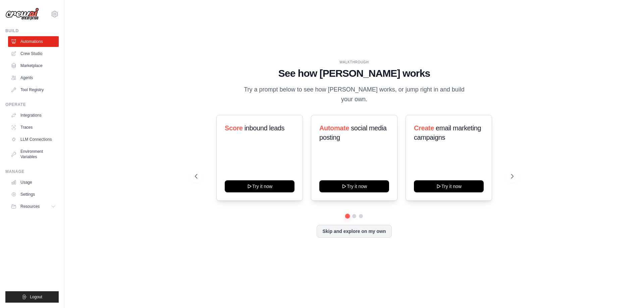 Image resolution: width=644 pixels, height=308 pixels. I want to click on div: Build, so click(32, 31).